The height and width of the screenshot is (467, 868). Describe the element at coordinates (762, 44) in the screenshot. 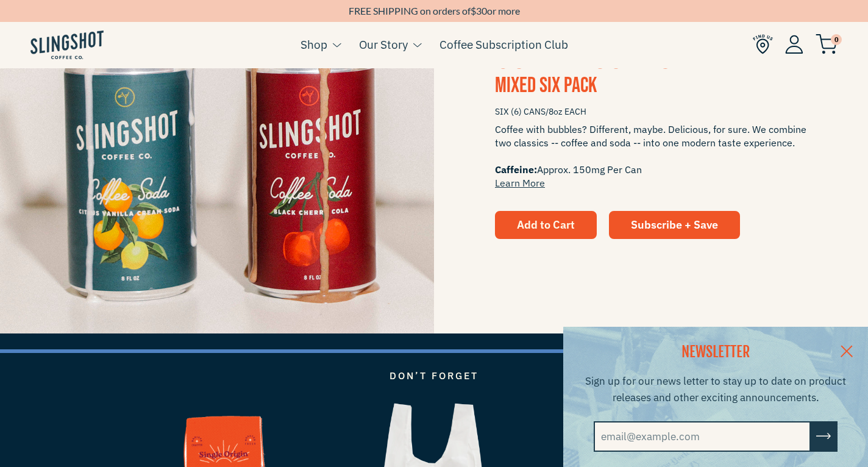

I see `img: Find Us` at that location.